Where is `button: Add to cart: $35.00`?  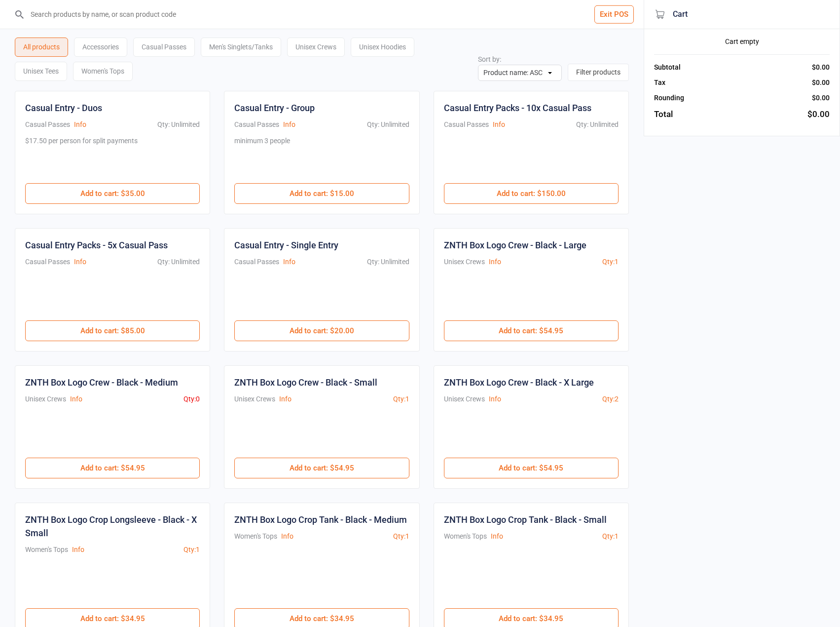
button: Add to cart: $35.00 is located at coordinates (113, 194).